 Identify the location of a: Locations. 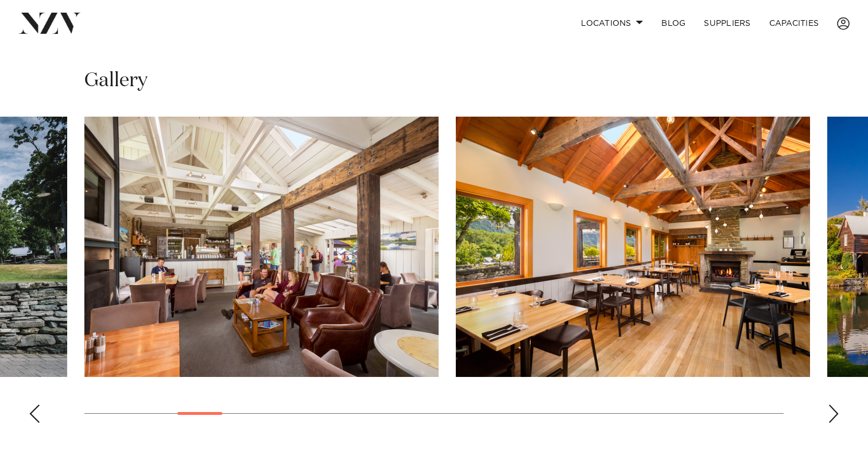
(612, 23).